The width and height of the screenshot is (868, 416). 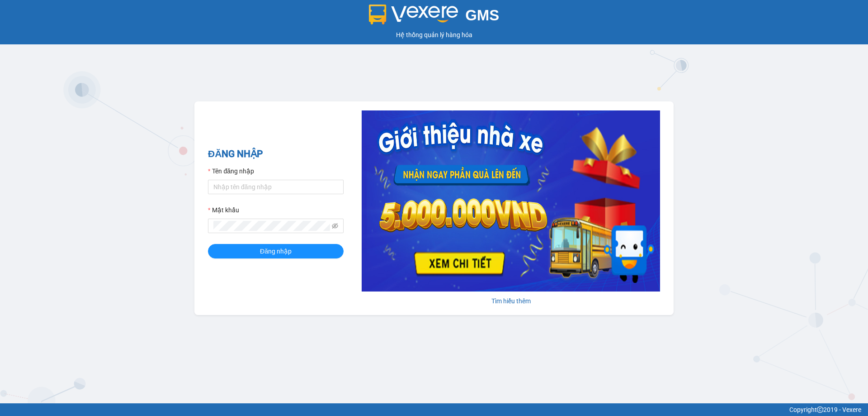 What do you see at coordinates (434, 35) in the screenshot?
I see `div: Hệ thống quản lý hàng hóa` at bounding box center [434, 35].